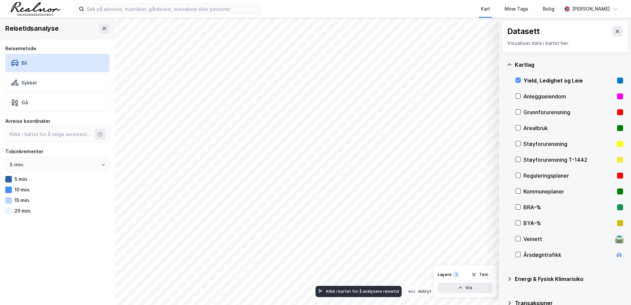 The height and width of the screenshot is (305, 631). What do you see at coordinates (569, 80) in the screenshot?
I see `div: Yield, Ledighet og Leie` at bounding box center [569, 80].